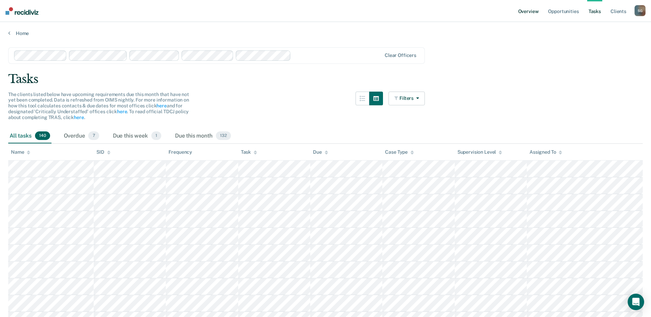  I want to click on div: Clear officers, so click(401, 55).